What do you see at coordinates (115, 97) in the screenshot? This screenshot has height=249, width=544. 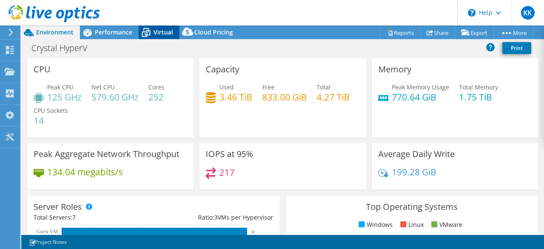 I see `h4: 579.60 GHz` at bounding box center [115, 97].